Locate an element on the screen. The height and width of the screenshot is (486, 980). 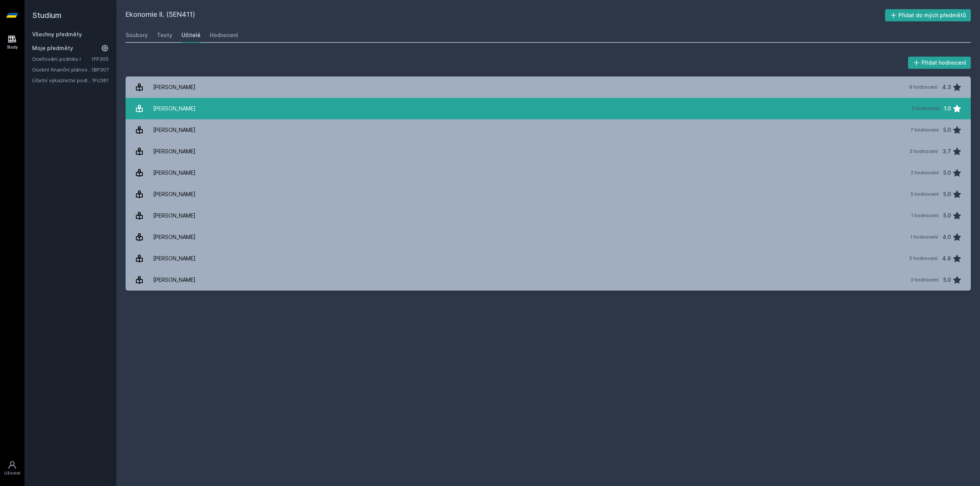
h2: Ekonomie II. (5EN411) is located at coordinates (505, 16).